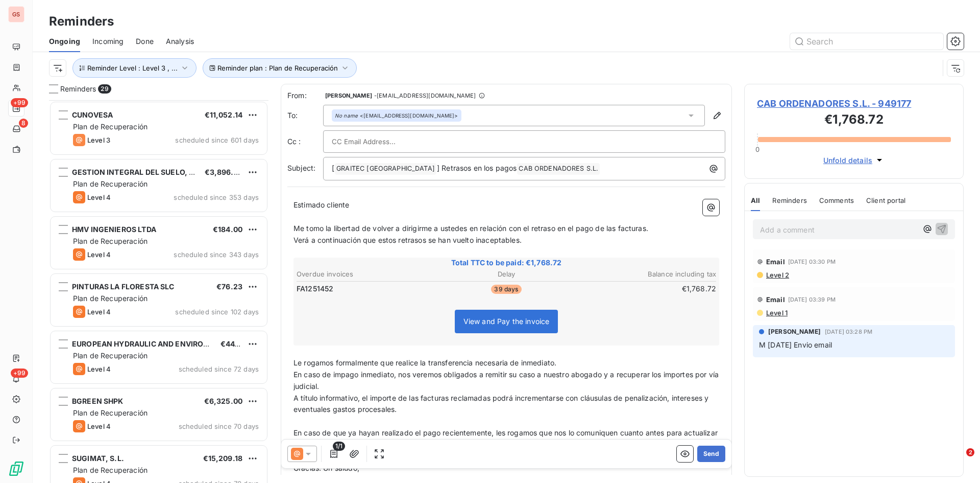  What do you see at coordinates (164, 343) in the screenshot?
I see `span: EUROPEAN HYDRAULIC AND ENVIRONMENTAL ENG` at bounding box center [164, 343].